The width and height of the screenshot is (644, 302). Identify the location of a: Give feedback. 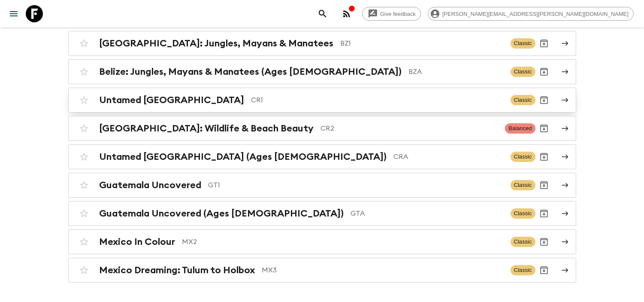
(391, 14).